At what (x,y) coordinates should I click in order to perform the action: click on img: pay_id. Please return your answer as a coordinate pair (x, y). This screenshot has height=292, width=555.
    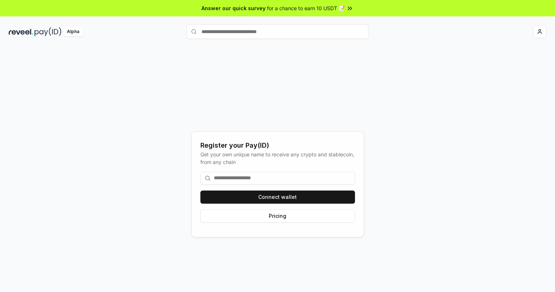
    Looking at the image, I should click on (48, 32).